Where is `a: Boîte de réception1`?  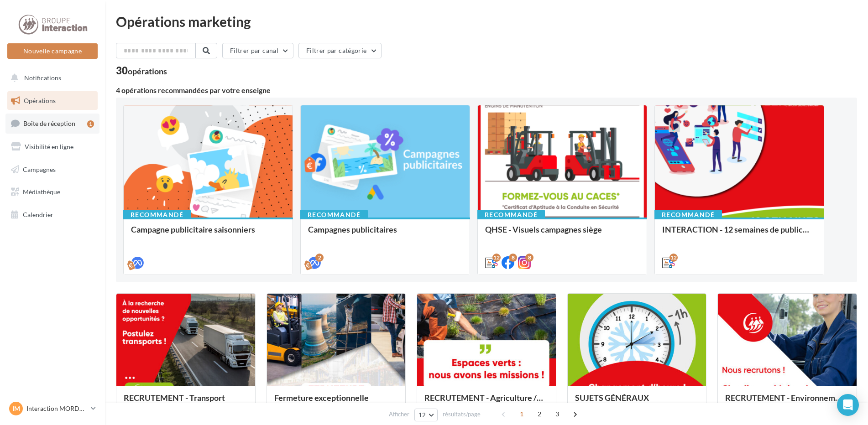
a: Boîte de réception1 is located at coordinates (53, 123).